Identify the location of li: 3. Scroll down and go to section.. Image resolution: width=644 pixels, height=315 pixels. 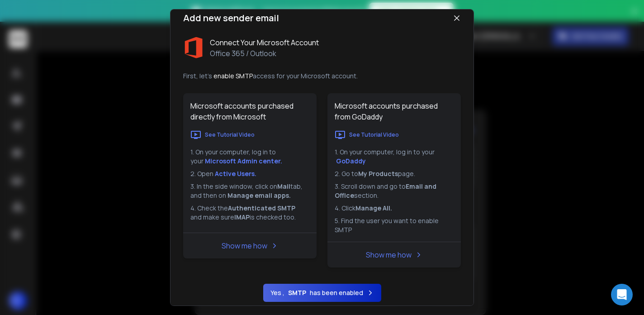
(394, 191).